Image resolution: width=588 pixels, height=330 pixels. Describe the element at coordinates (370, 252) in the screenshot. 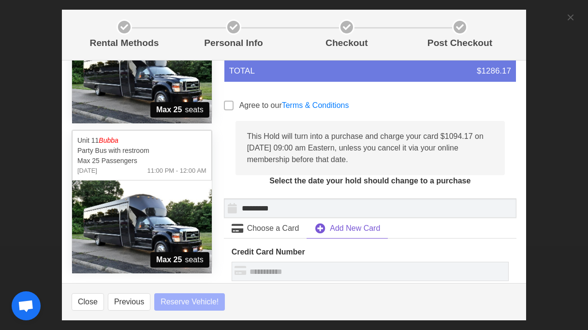

I see `label: Credit Card Number` at that location.